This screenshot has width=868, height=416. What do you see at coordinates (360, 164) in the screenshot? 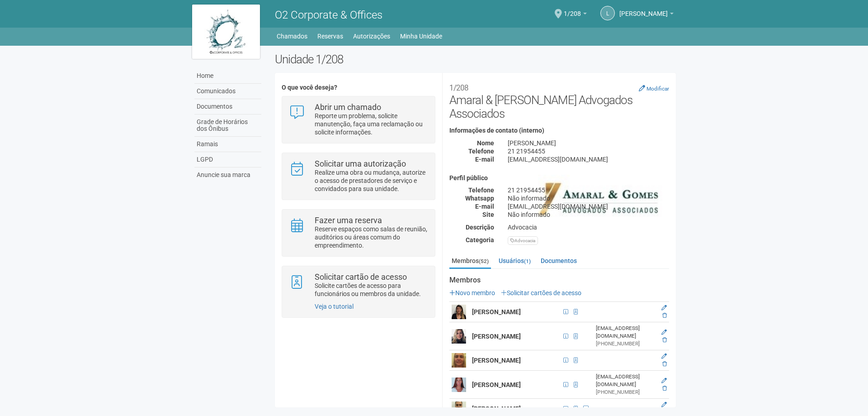
I see `strong: Solicitar uma autorização` at bounding box center [360, 164].